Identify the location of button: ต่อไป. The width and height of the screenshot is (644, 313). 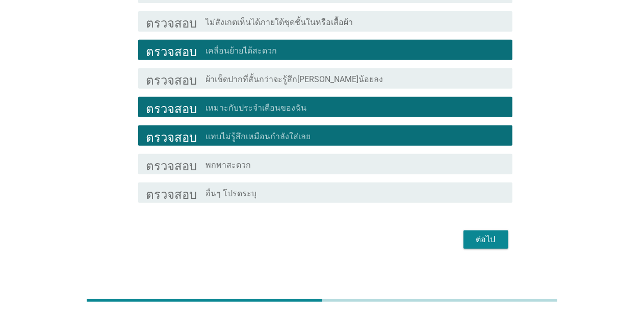
(486, 240).